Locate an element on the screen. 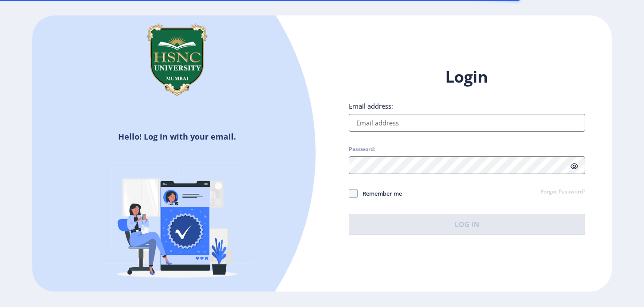 The width and height of the screenshot is (644, 307). a: Forgot Password? is located at coordinates (563, 192).